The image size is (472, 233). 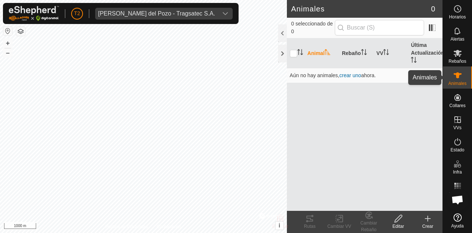 I want to click on span: Oscar Zazo del Pozo - Tragsatec S.A., so click(x=156, y=14).